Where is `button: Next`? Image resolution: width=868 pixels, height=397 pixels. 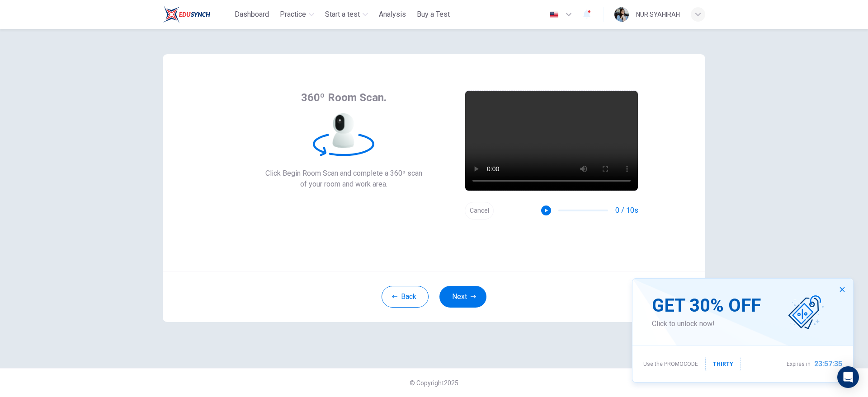 button: Next is located at coordinates (463, 297).